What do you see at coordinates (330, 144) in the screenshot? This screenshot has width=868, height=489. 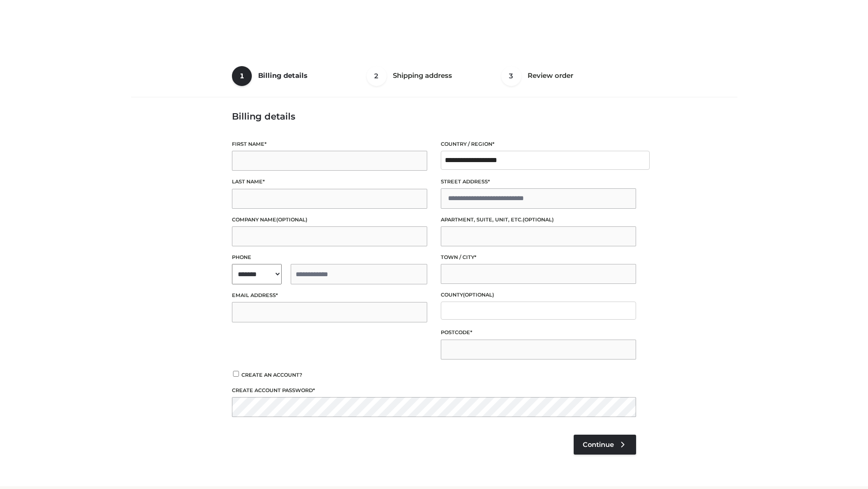 I see `label: First name` at bounding box center [330, 144].